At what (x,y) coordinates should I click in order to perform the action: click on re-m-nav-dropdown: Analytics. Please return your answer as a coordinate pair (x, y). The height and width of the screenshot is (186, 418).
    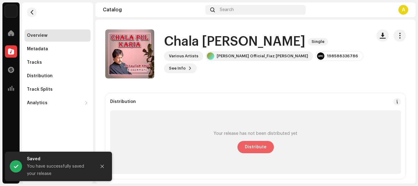
    Looking at the image, I should click on (58, 103).